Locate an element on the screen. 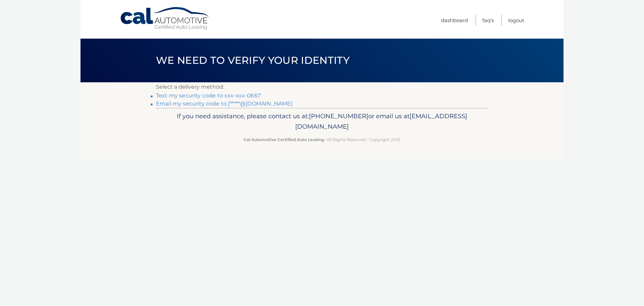  a: Dashboard is located at coordinates (455, 20).